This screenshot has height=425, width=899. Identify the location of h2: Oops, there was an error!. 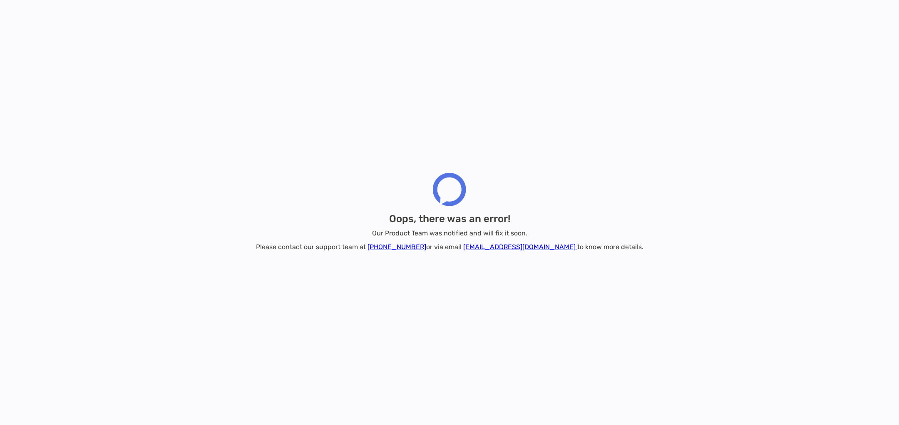
(450, 219).